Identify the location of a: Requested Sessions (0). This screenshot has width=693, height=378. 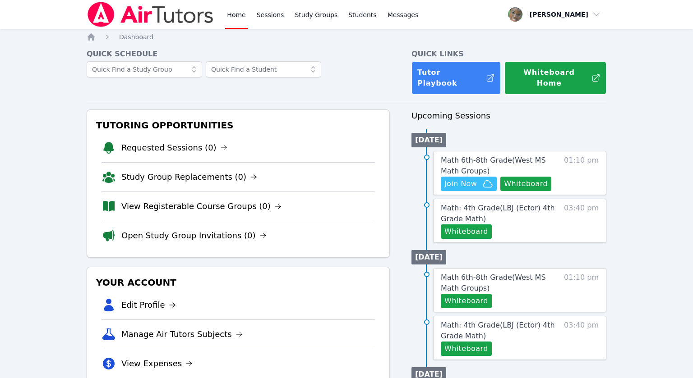
(174, 148).